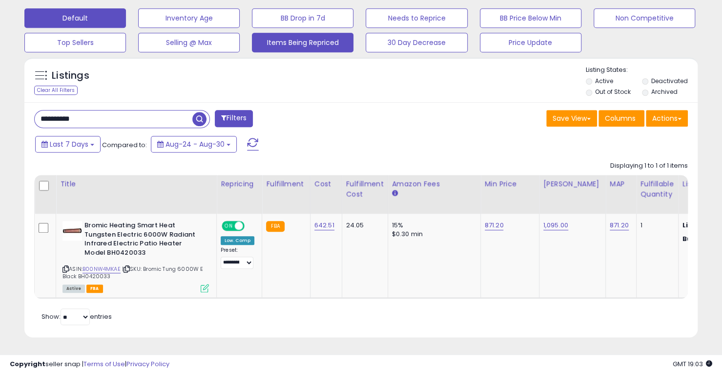  Describe the element at coordinates (395, 193) in the screenshot. I see `small: Amazon Fees.` at that location.